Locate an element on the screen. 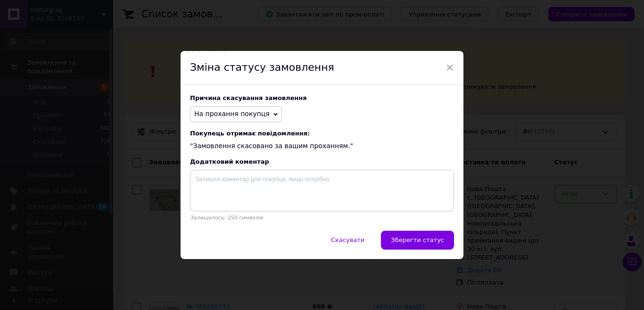 Image resolution: width=644 pixels, height=310 pixels. button: Зберегти статус is located at coordinates (417, 240).